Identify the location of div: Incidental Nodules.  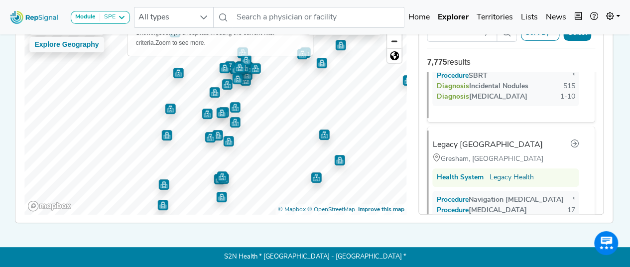
(482, 86).